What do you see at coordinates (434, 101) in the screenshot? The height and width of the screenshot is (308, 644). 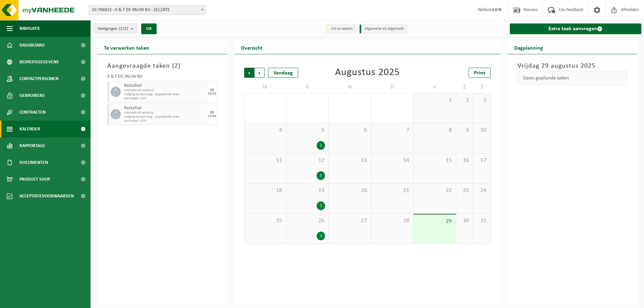 I see `span: 1` at bounding box center [434, 101].